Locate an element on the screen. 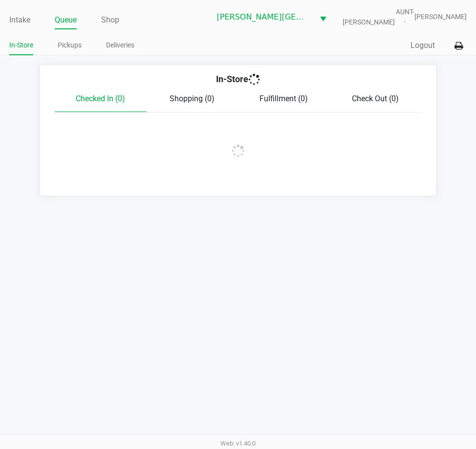 The image size is (476, 449). a: Pickups is located at coordinates (69, 45).